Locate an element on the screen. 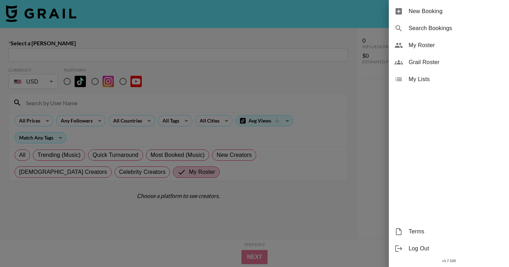 Image resolution: width=509 pixels, height=267 pixels. div: New Booking is located at coordinates (449, 11).